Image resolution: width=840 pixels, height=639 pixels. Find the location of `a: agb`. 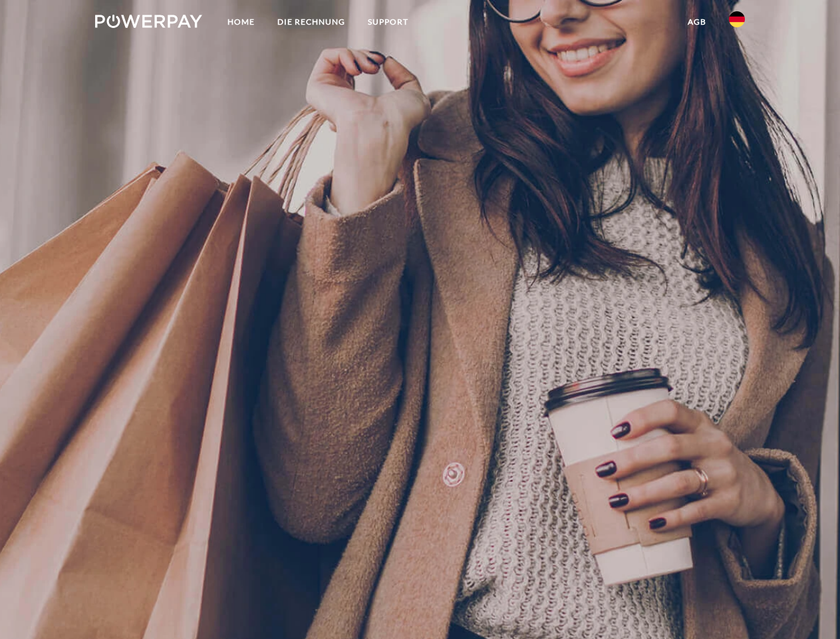

a: agb is located at coordinates (697, 22).